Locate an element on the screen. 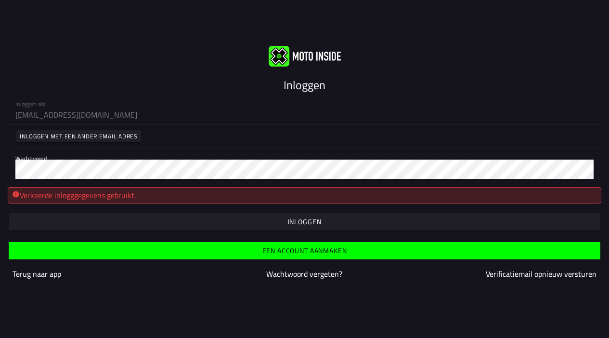  ion-text: Wachtwoord vergeten? is located at coordinates (304, 274).